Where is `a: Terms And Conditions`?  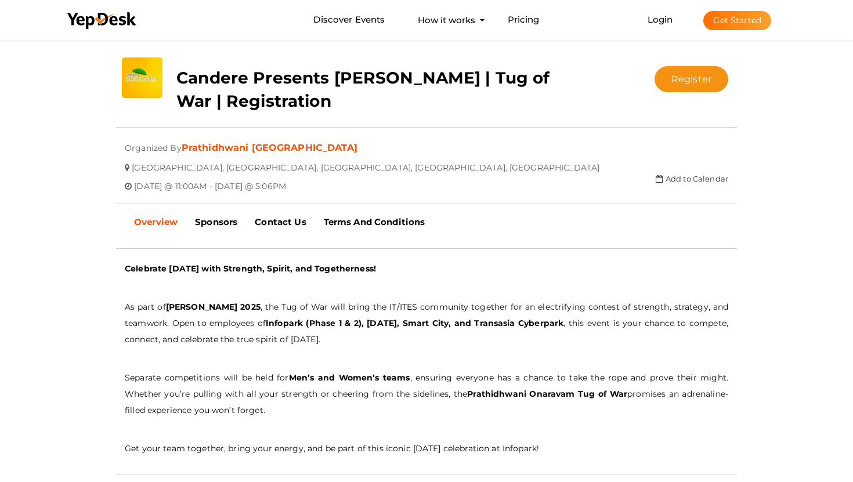 a: Terms And Conditions is located at coordinates (374, 222).